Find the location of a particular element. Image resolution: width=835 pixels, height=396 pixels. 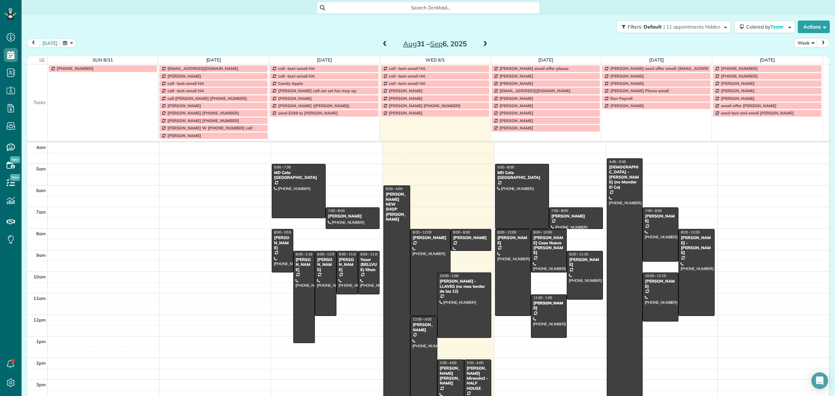

button: Actions is located at coordinates (814, 27).